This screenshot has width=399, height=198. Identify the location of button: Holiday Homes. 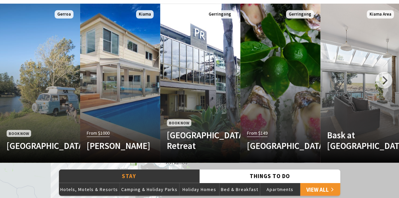
(199, 189).